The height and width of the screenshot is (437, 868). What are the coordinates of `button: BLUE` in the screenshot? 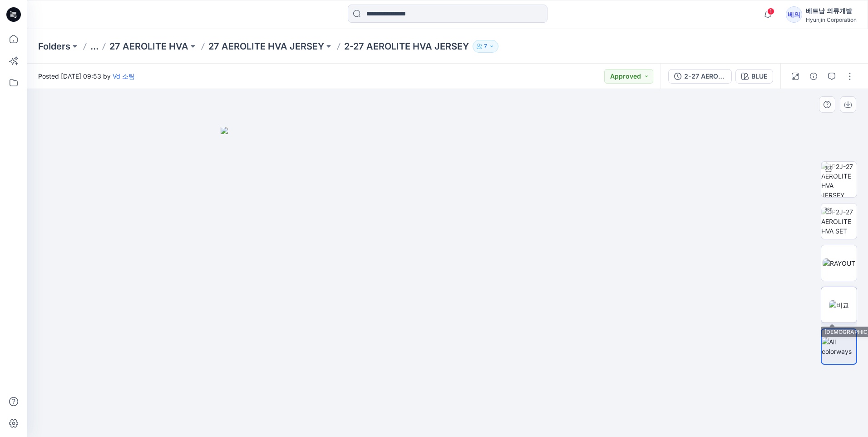 It's located at (754, 76).